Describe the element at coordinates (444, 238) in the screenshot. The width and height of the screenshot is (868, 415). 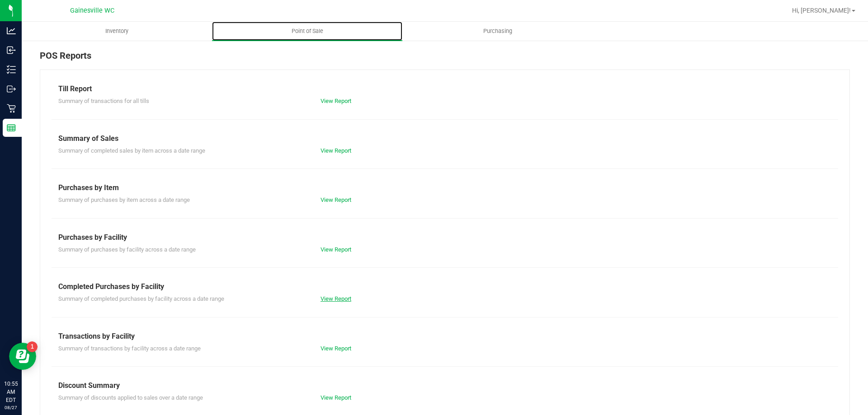
I see `div: Purchases by Facility` at that location.